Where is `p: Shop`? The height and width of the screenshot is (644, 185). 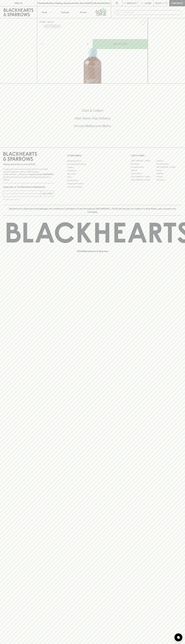
p: Shop is located at coordinates (44, 12).